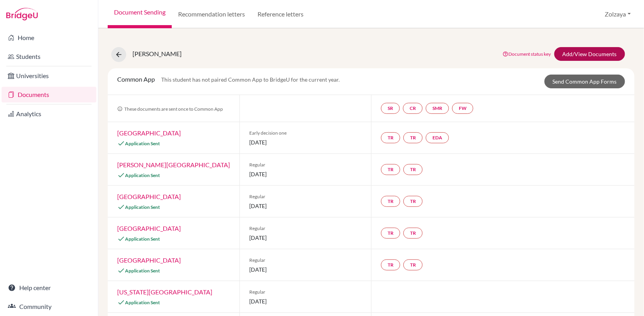  What do you see at coordinates (22, 14) in the screenshot?
I see `img: Bridge-U` at bounding box center [22, 14].